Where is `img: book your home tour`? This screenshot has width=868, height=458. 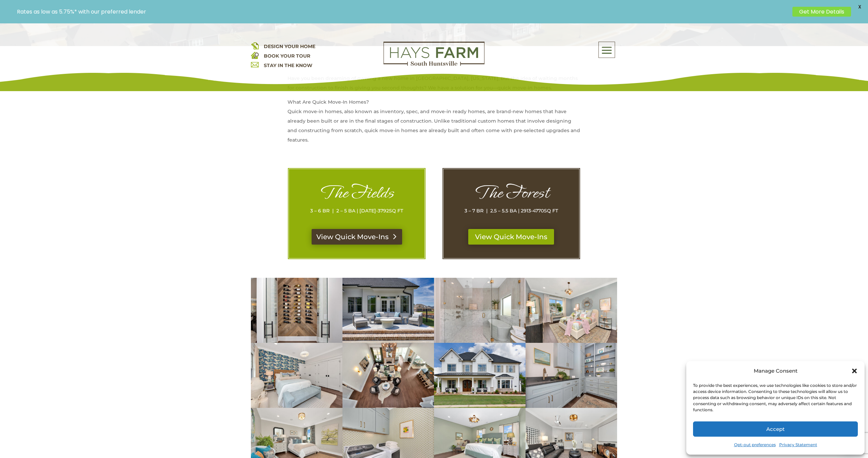 img: book your home tour is located at coordinates (254, 55).